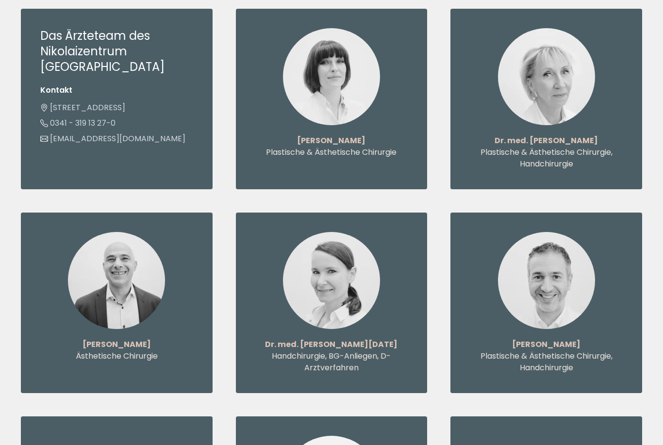 The image size is (663, 445). I want to click on img: Moritz Brill - Plastische & Ästhetische Chirurgie, Handchirurgie, so click(546, 280).